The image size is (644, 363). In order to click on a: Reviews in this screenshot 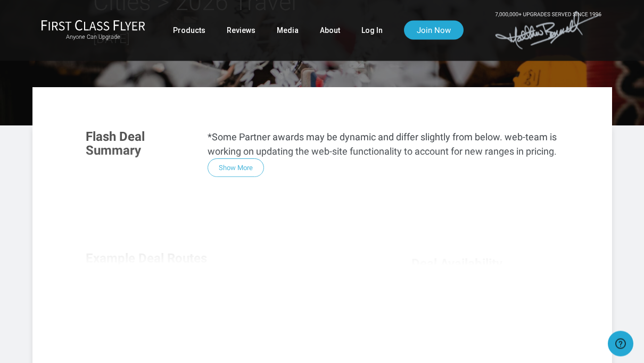, I will do `click(241, 30)`.